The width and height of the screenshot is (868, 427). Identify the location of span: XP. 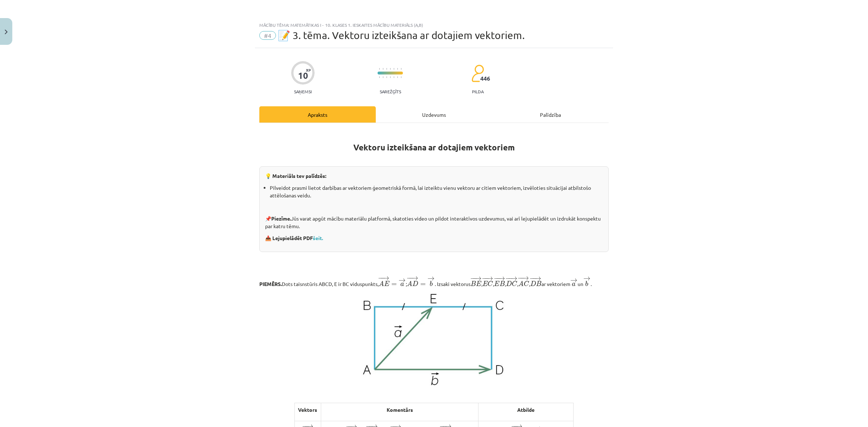
(308, 70).